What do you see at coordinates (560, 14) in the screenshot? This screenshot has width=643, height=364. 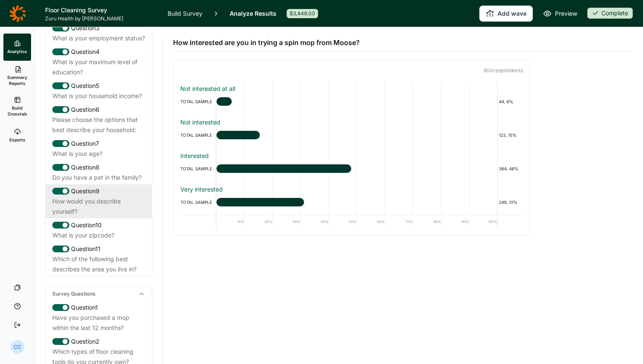 I see `a: Preview` at bounding box center [560, 14].